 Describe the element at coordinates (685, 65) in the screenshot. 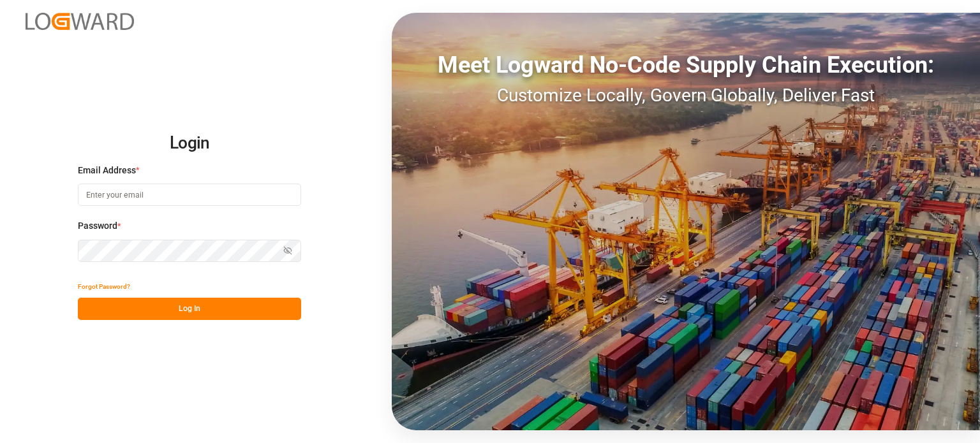

I see `div: Meet Logward No-Code Supply Chain Execution:` at that location.